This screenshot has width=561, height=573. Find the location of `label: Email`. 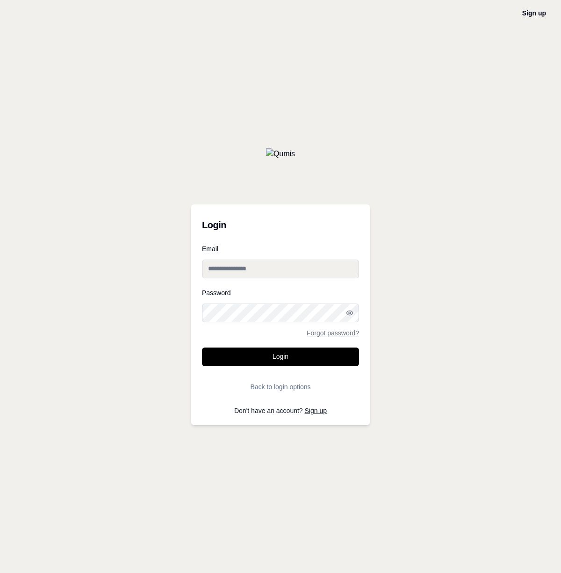

label: Email is located at coordinates (280, 249).